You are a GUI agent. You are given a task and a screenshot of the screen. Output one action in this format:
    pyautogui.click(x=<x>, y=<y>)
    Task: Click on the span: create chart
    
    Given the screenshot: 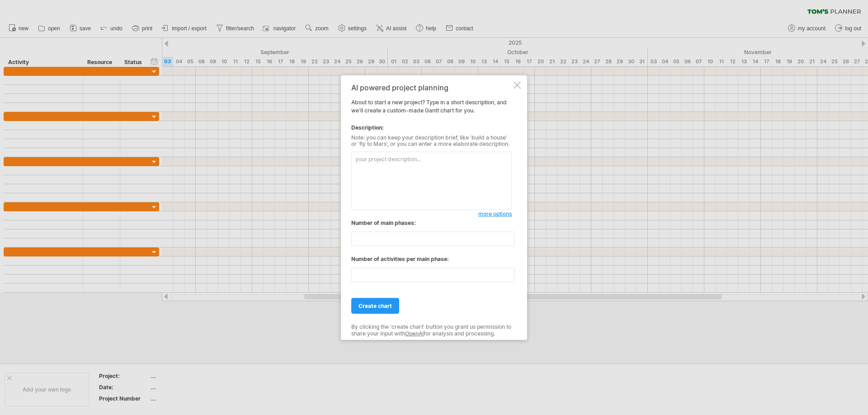 What is the action you would take?
    pyautogui.click(x=375, y=305)
    